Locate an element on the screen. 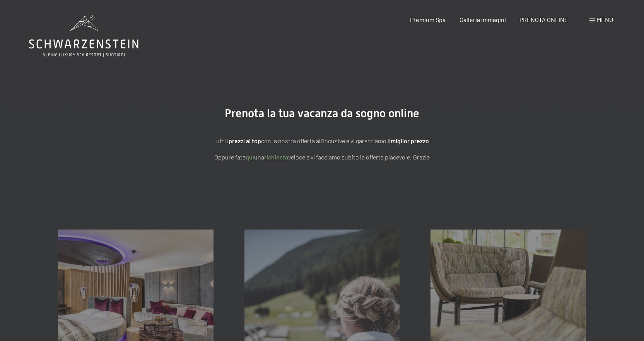 This screenshot has width=644, height=341. span: Menu is located at coordinates (605, 19).